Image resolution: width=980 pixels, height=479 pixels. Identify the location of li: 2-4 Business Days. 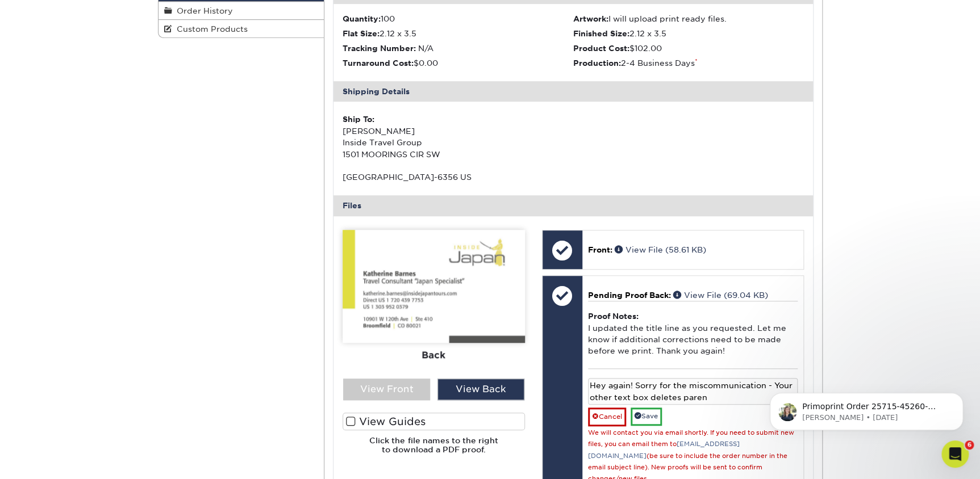
(688, 63).